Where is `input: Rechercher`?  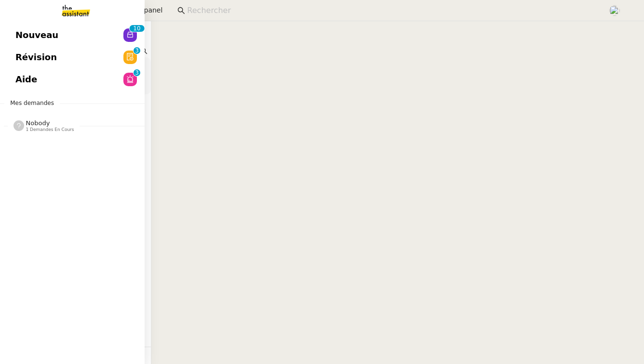
input: Rechercher is located at coordinates (392, 10).